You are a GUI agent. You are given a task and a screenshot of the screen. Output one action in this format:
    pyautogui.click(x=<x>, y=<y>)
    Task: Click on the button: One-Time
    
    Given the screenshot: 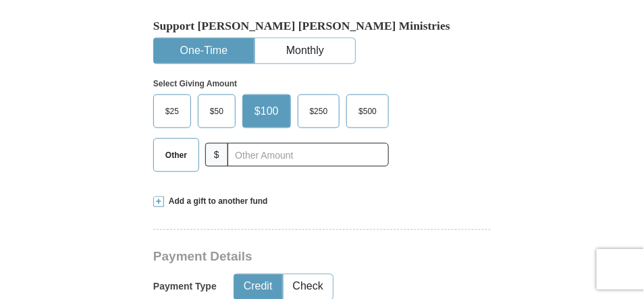 What is the action you would take?
    pyautogui.click(x=204, y=51)
    